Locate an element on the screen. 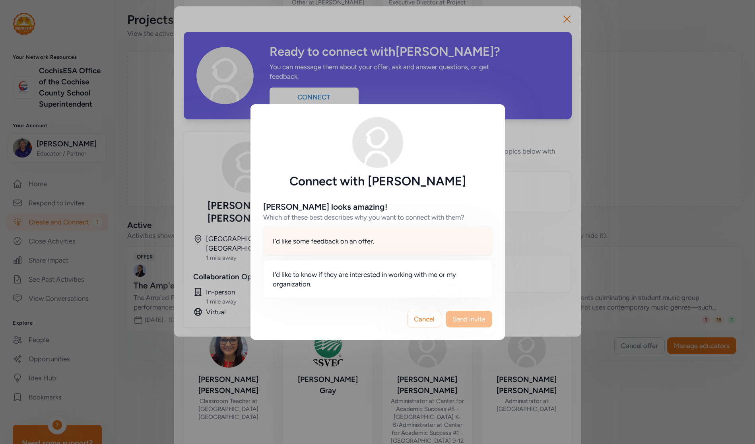  span: I'd like some feedback on an offer. is located at coordinates (324, 241).